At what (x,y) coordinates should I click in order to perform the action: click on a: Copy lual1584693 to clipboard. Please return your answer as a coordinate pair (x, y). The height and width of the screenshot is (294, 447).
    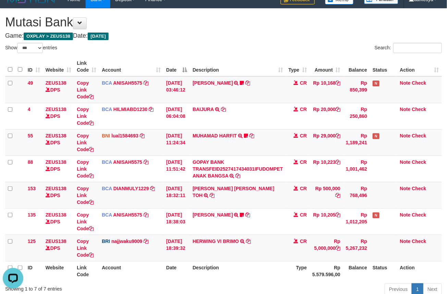
    Looking at the image, I should click on (142, 136).